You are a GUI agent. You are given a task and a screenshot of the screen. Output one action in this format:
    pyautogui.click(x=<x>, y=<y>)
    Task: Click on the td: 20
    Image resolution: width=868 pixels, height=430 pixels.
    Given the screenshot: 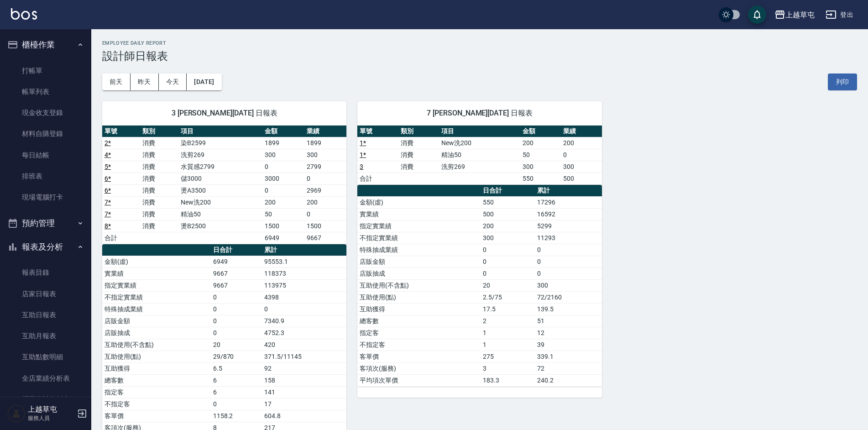 What is the action you would take?
    pyautogui.click(x=507, y=285)
    